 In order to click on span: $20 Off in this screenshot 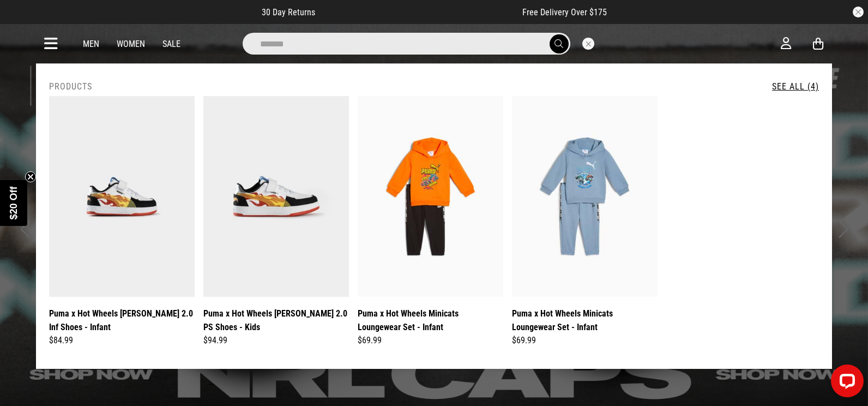, I will do `click(14, 203)`.